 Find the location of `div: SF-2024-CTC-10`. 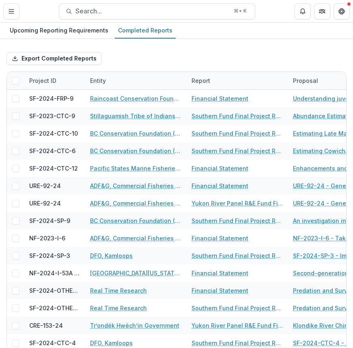

div: SF-2024-CTC-10 is located at coordinates (54, 133).